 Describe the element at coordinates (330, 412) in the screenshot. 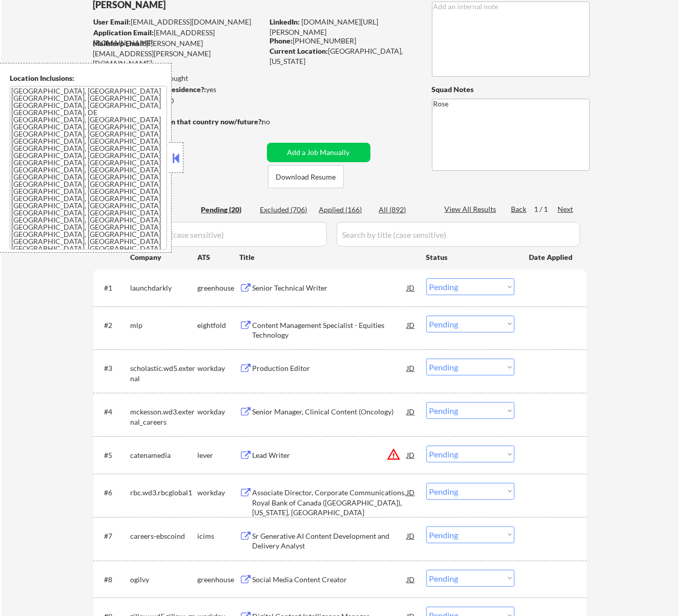

I see `div: Senior Manager, Clinical Content (Oncology)` at that location.